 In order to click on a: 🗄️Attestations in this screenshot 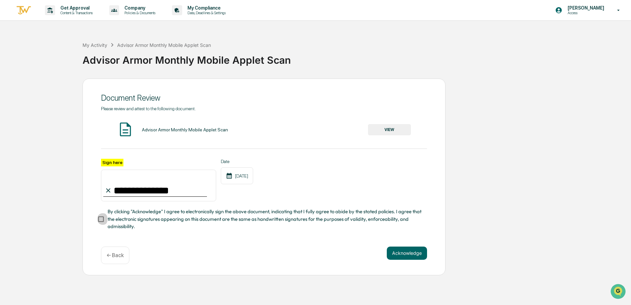, I will do `click(65, 86)`.